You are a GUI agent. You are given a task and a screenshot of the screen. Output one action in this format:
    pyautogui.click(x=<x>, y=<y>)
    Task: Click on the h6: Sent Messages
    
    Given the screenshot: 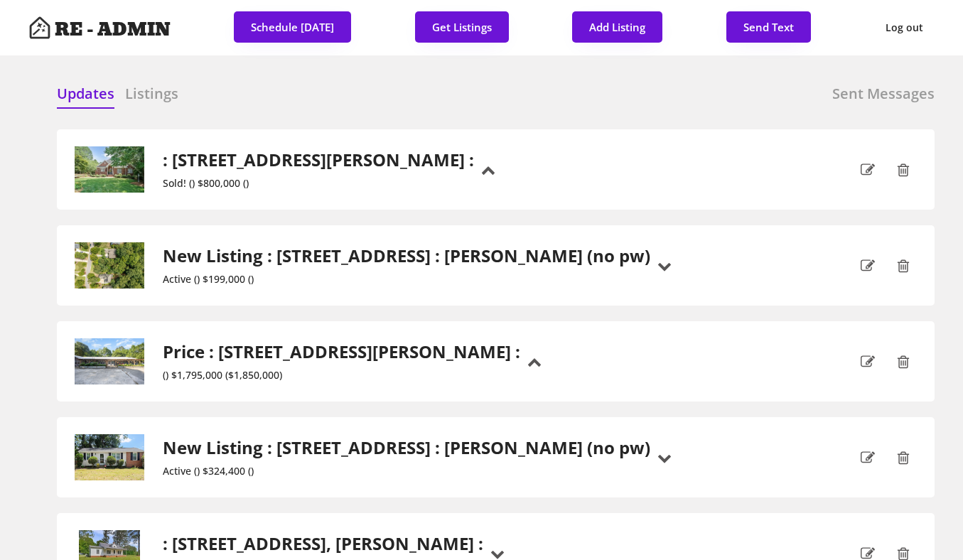 What is the action you would take?
    pyautogui.click(x=883, y=94)
    